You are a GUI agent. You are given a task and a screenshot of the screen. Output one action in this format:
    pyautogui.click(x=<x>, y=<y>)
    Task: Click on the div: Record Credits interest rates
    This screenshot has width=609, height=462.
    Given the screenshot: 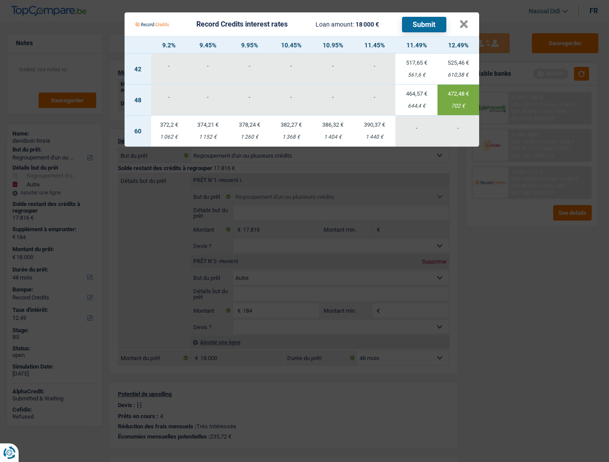 What is the action you would take?
    pyautogui.click(x=242, y=24)
    